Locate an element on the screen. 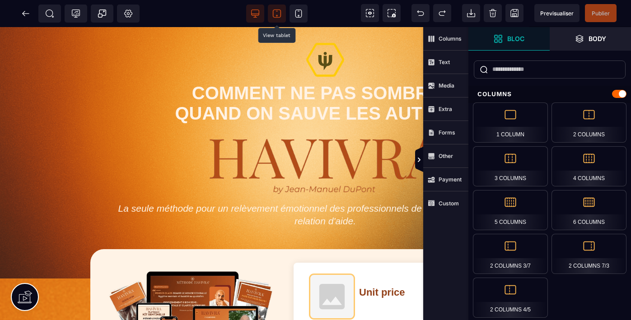 This screenshot has height=320, width=631. span: Screenshot is located at coordinates (391, 13).